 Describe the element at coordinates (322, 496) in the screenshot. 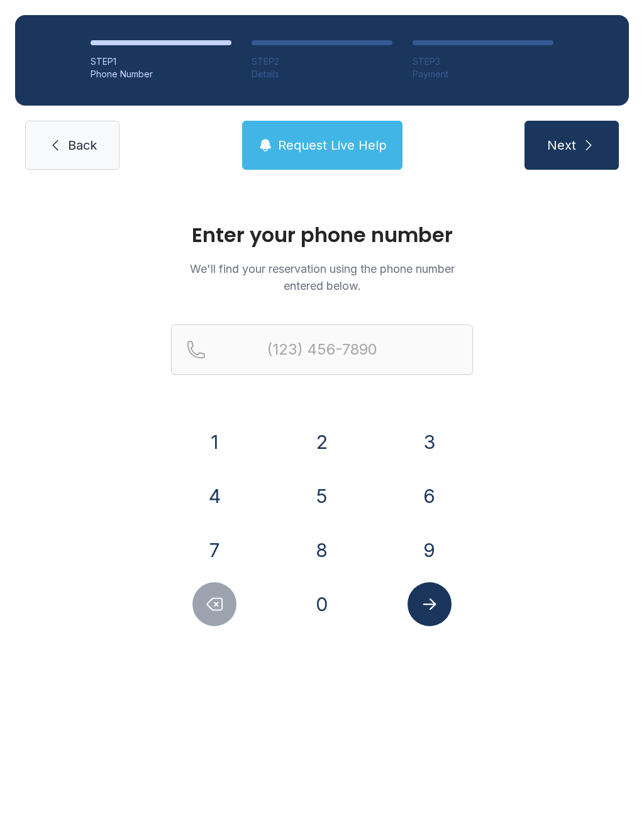

I see `button: 5` at that location.